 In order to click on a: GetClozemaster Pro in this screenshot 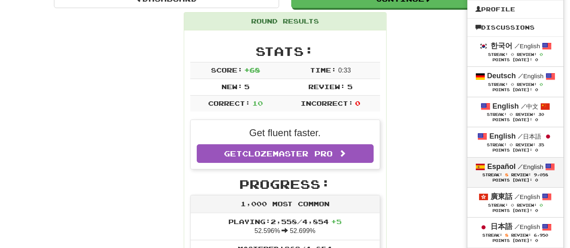, I will do `click(285, 154)`.